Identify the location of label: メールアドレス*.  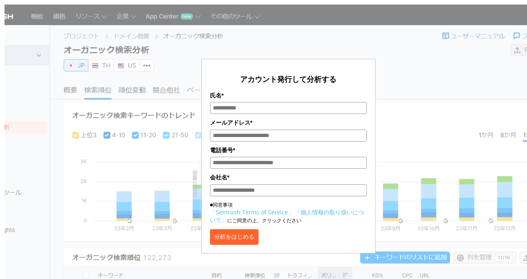
(289, 123).